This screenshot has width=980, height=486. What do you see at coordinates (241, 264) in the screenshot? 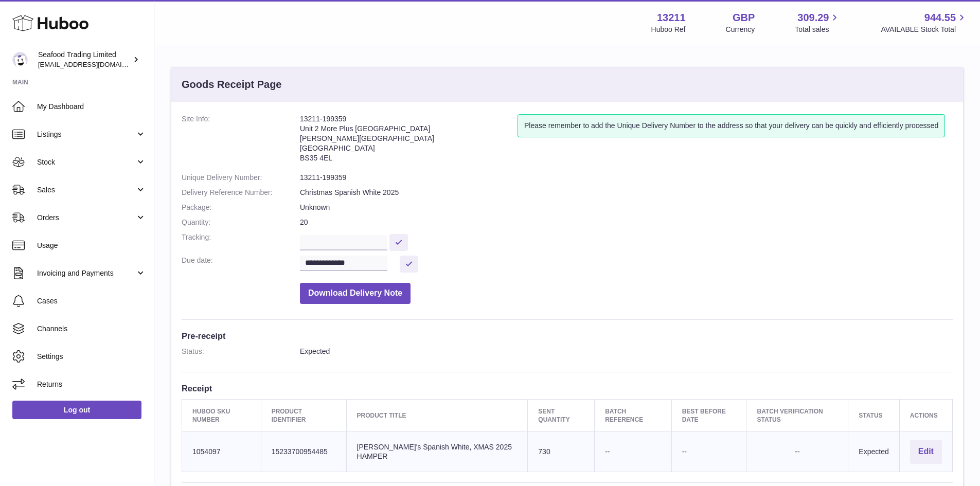
I see `dt: Due date:` at bounding box center [241, 264].